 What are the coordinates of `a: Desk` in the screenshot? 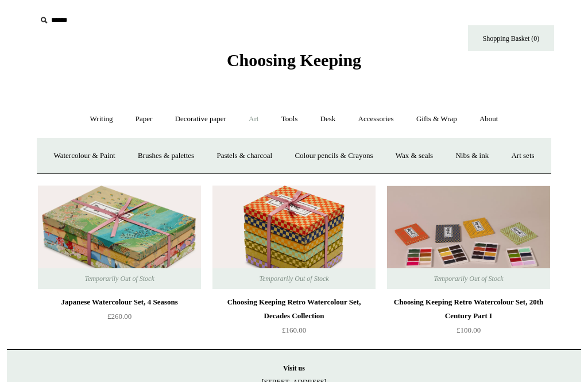 It's located at (328, 119).